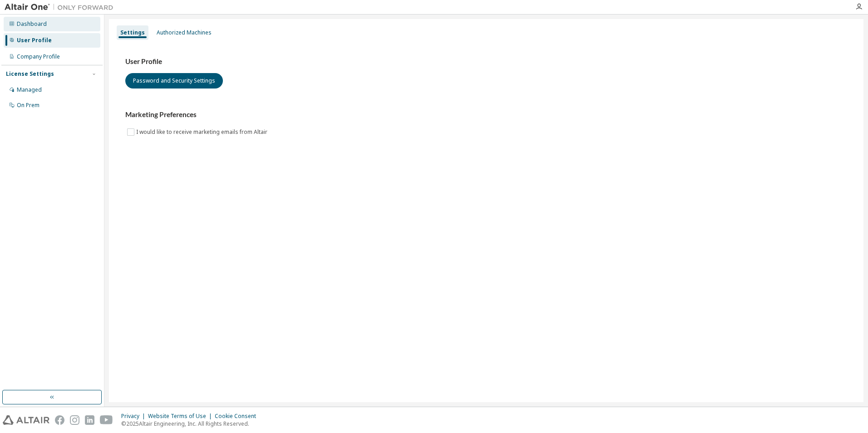  Describe the element at coordinates (238, 416) in the screenshot. I see `div: Cookie Consent` at that location.